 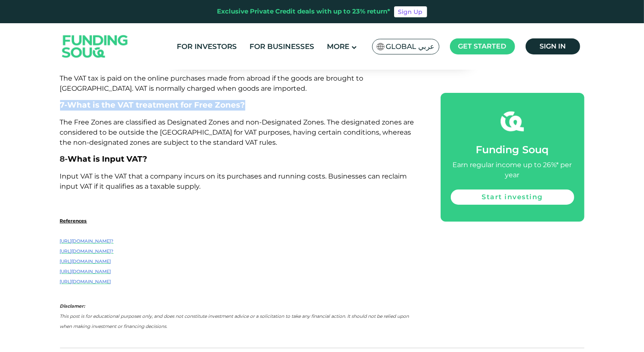 I want to click on span: Sign in, so click(x=553, y=46).